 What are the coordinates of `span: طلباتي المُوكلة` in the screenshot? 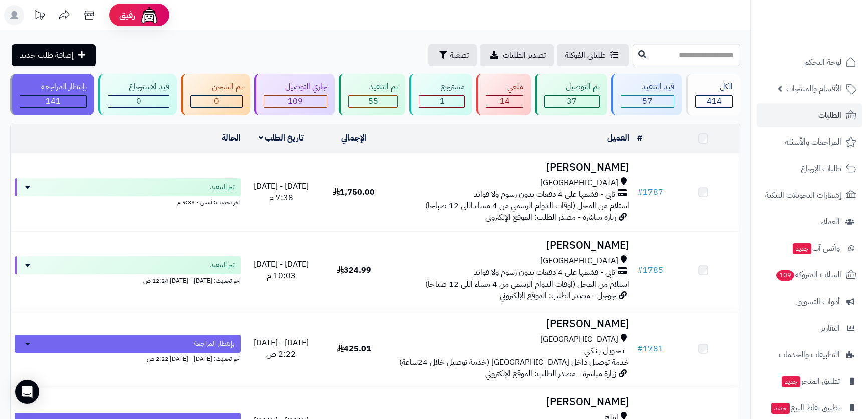 It's located at (585, 55).